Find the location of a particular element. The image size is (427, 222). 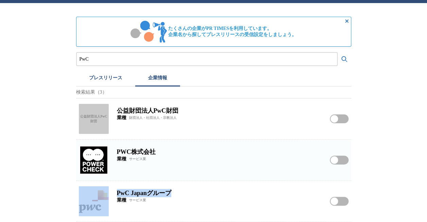

input: プレスリリースおよび企業を検索する is located at coordinates (207, 59).